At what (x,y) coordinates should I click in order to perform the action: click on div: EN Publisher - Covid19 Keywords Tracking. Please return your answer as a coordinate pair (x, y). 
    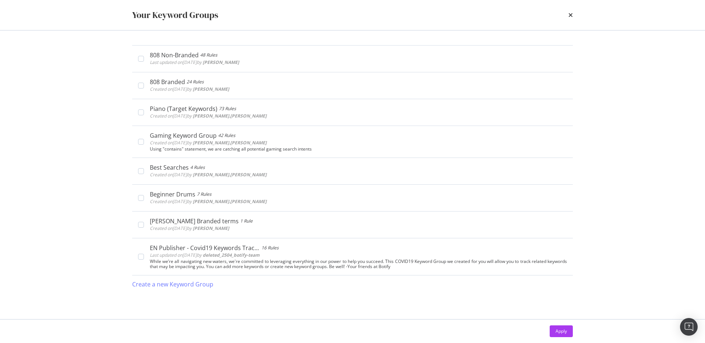
    Looking at the image, I should click on (205, 248).